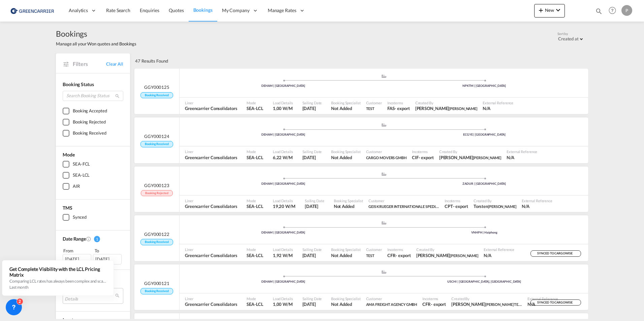 The image size is (644, 321). What do you see at coordinates (33, 10) in the screenshot?
I see `img: 1378a7308afe11ef83610d9e779c6b34.png` at bounding box center [33, 10].